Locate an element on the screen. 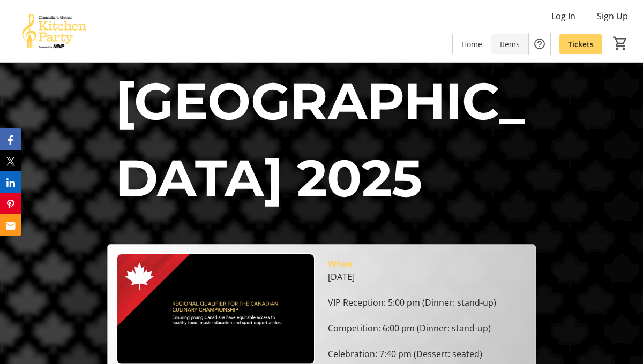 This screenshot has width=643, height=364. span: Items is located at coordinates (509, 44).